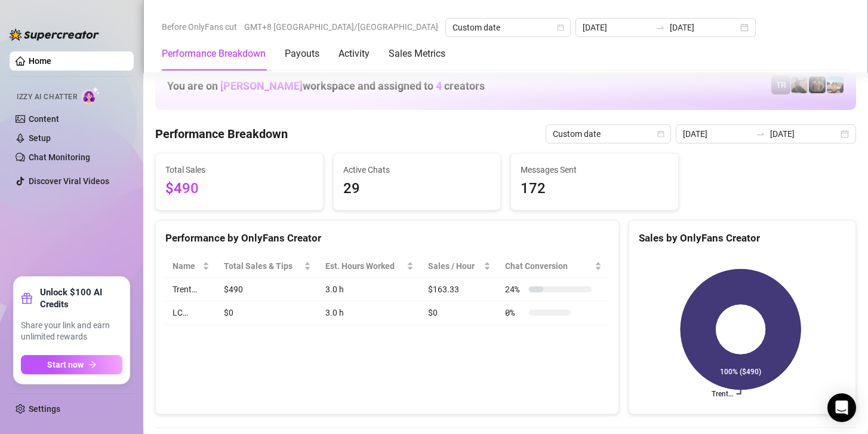 Image resolution: width=868 pixels, height=434 pixels. I want to click on span: Total Sales, so click(240, 170).